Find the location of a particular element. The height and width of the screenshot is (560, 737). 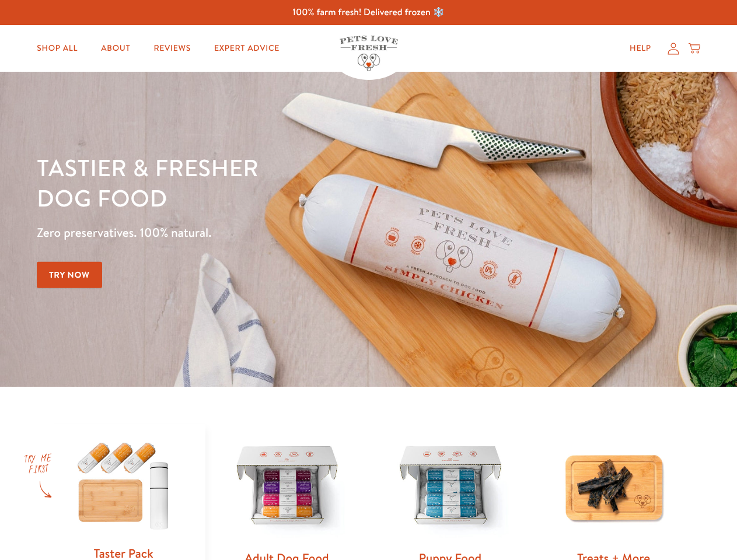

a: Expert Advice is located at coordinates (247, 48).